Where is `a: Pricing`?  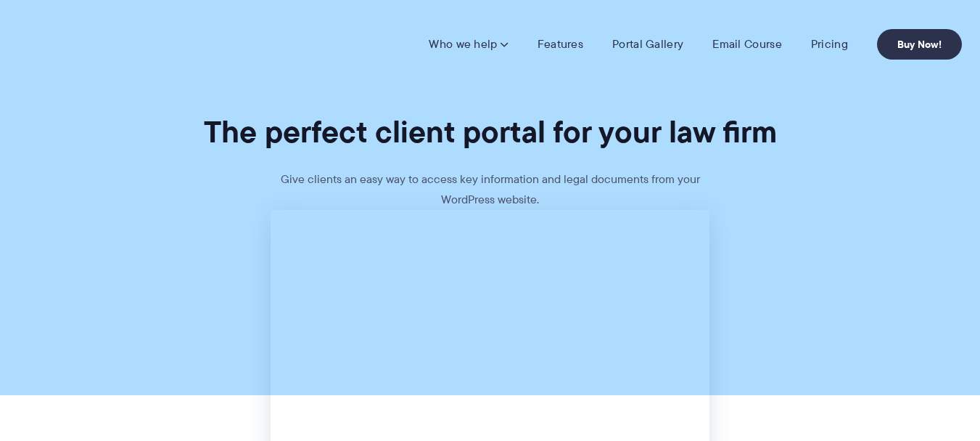
a: Pricing is located at coordinates (829, 45).